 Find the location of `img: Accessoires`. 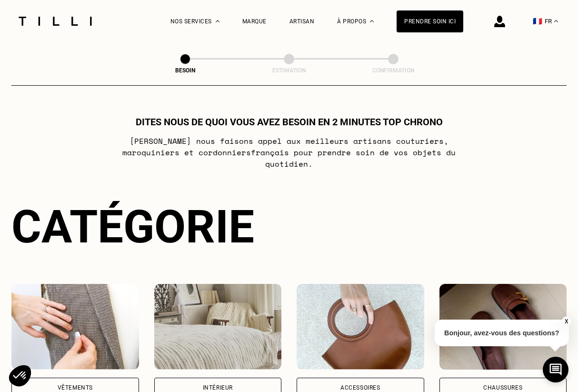

img: Accessoires is located at coordinates (361, 327).